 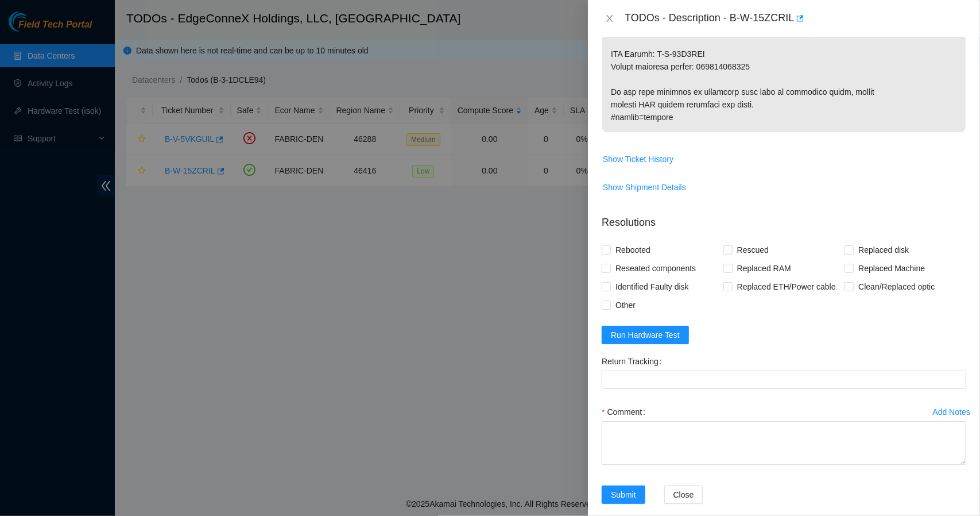 What do you see at coordinates (892, 268) in the screenshot?
I see `span: Replaced Machine` at bounding box center [892, 268].